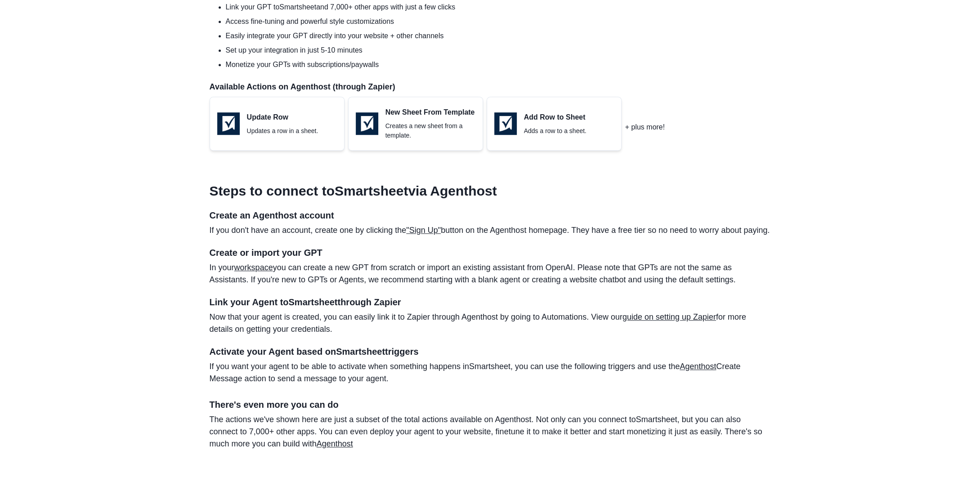 The height and width of the screenshot is (477, 980). What do you see at coordinates (490, 323) in the screenshot?
I see `p: Now that your agent is created, you can easily link it to Zapier through Agenthost by going to Au...` at bounding box center [490, 323].